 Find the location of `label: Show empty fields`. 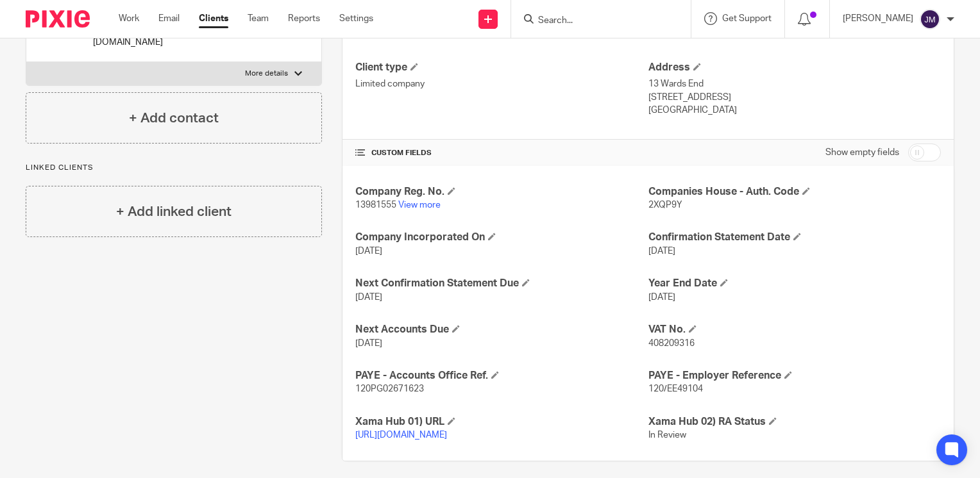

label: Show empty fields is located at coordinates (862, 153).